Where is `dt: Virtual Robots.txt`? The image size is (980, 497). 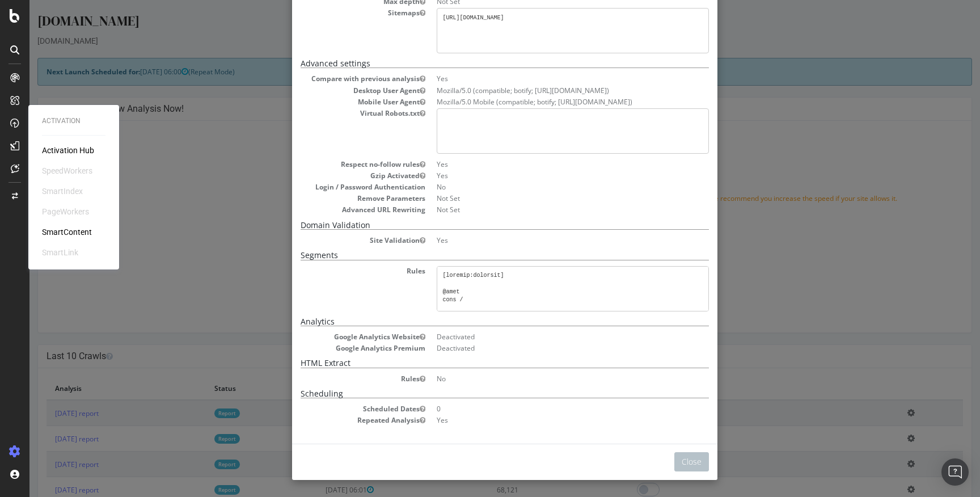
dt: Virtual Robots.txt is located at coordinates (334, 113).